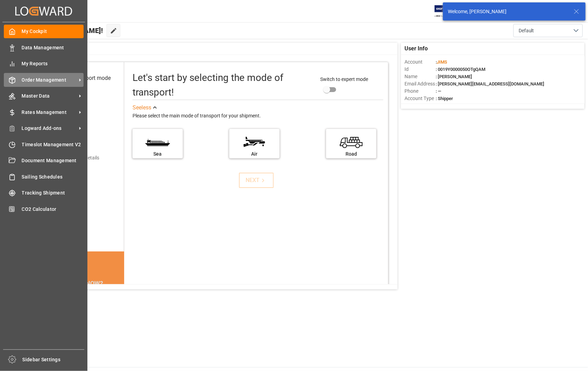 The width and height of the screenshot is (588, 371). I want to click on button: NEXT, so click(256, 180).